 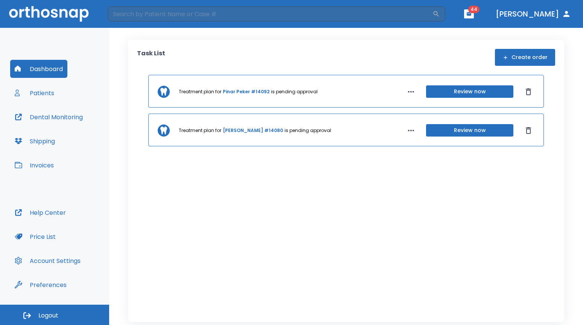 I want to click on button: Price List, so click(x=35, y=237).